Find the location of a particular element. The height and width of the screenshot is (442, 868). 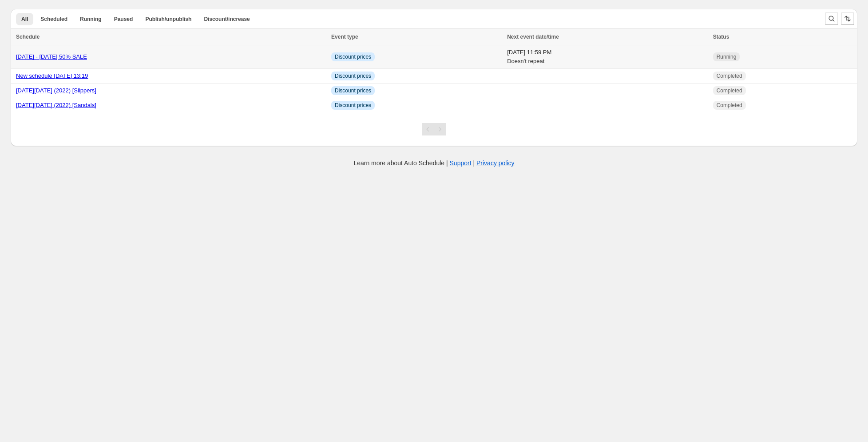

span: Next event date/time is located at coordinates (533, 37).